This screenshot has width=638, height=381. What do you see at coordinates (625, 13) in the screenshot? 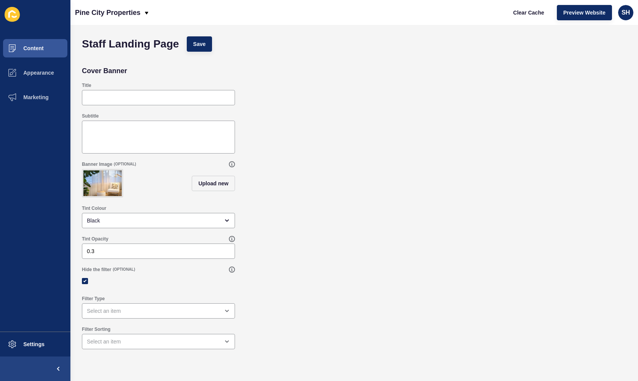
I see `span: SH` at bounding box center [625, 13].